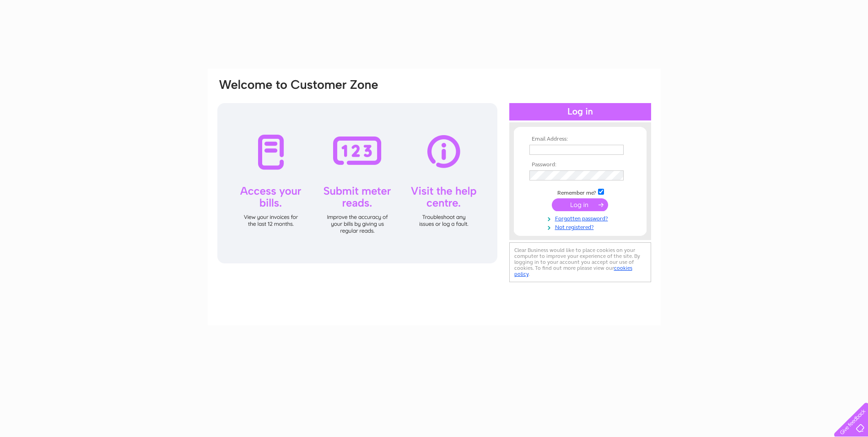  What do you see at coordinates (580, 139) in the screenshot?
I see `th: Email Address:` at bounding box center [580, 139].